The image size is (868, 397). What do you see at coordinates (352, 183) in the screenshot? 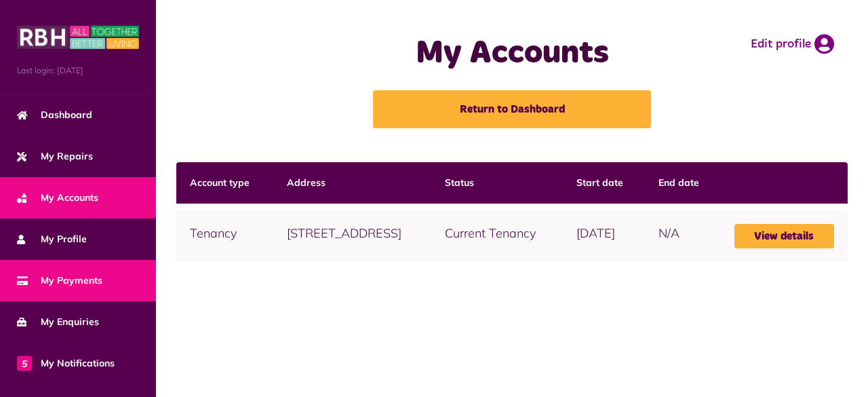
I see `th: Address` at bounding box center [352, 183].